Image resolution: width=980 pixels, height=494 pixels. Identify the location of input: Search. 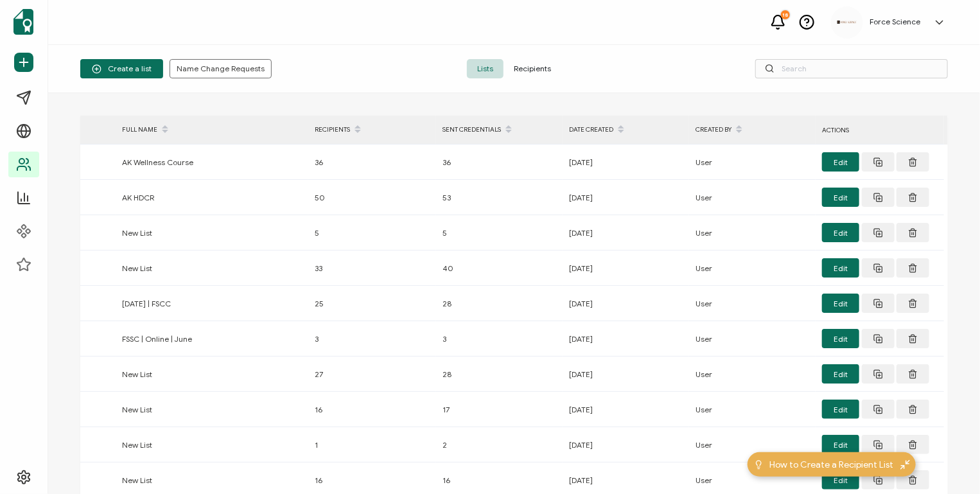
(851, 69).